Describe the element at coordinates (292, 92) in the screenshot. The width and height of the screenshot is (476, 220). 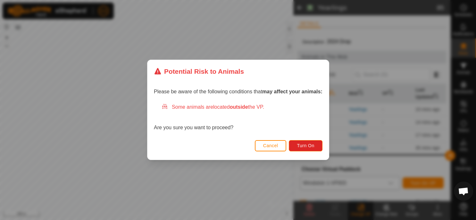
I see `strong: may affect your animals:` at that location.